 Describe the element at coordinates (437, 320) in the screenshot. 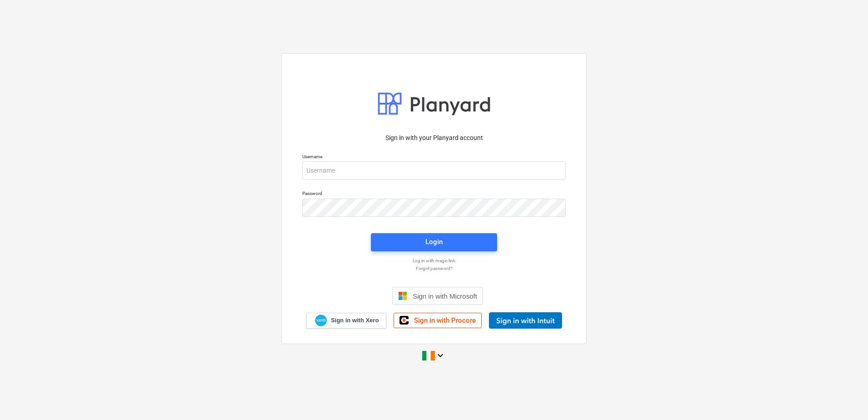

I see `a: Sign in with Procore` at that location.